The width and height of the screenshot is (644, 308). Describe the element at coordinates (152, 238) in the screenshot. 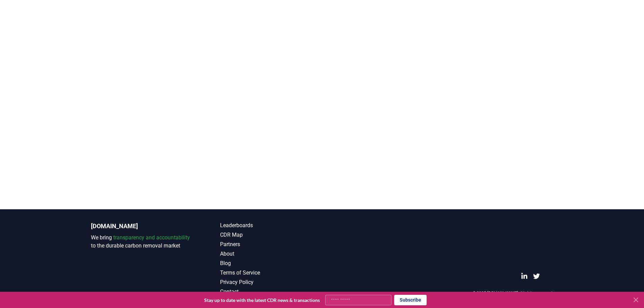

I see `span: transparency and accountability` at that location.